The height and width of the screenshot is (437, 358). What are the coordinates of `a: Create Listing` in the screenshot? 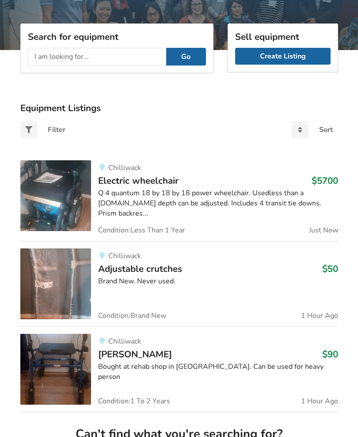 It's located at (283, 56).